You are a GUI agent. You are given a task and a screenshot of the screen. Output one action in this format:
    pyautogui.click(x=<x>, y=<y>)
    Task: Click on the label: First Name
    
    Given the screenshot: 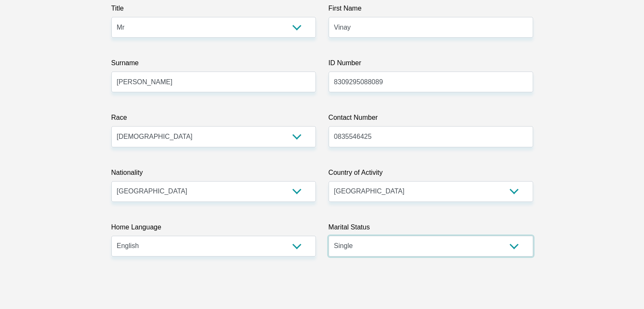 What is the action you would take?
    pyautogui.click(x=431, y=10)
    